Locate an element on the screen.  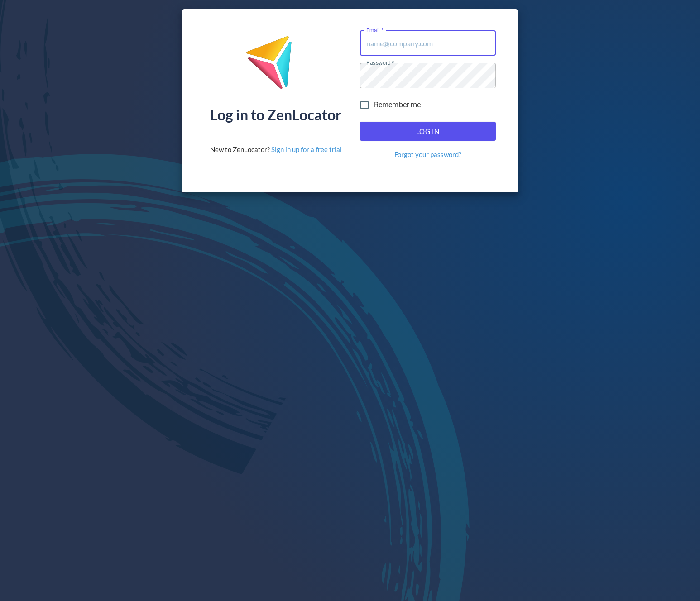
input: name@company.com is located at coordinates (428, 43).